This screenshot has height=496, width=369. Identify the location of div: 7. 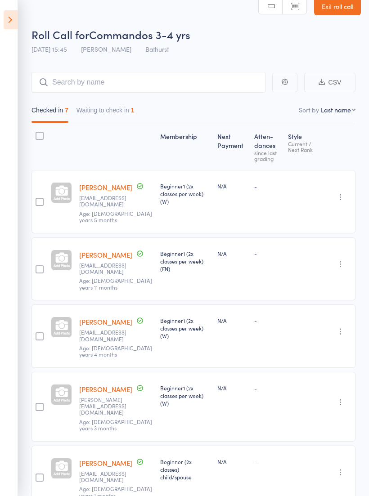
(67, 110).